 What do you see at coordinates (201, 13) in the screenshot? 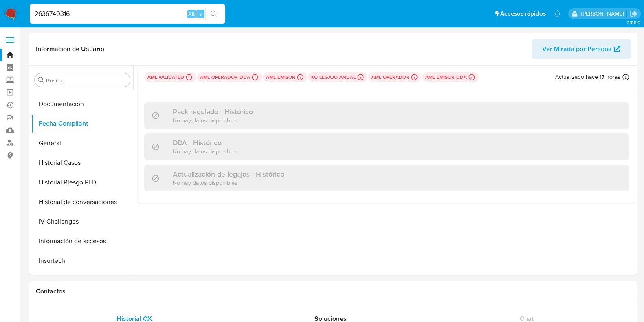
I see `span: s` at bounding box center [201, 13].